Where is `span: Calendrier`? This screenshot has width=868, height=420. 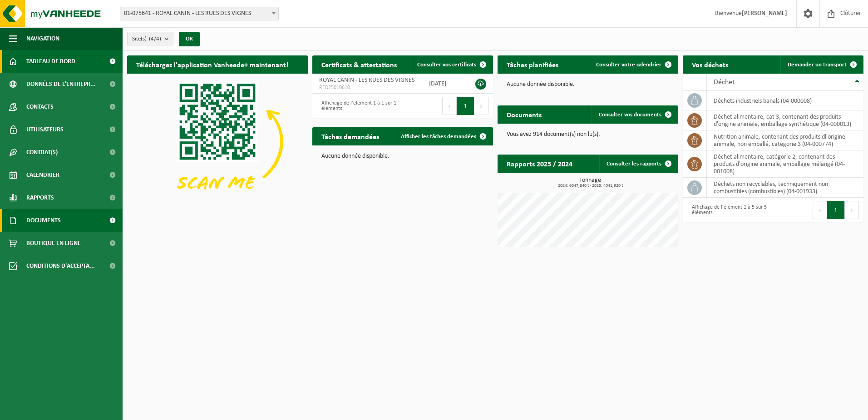 span: Calendrier is located at coordinates (43, 175).